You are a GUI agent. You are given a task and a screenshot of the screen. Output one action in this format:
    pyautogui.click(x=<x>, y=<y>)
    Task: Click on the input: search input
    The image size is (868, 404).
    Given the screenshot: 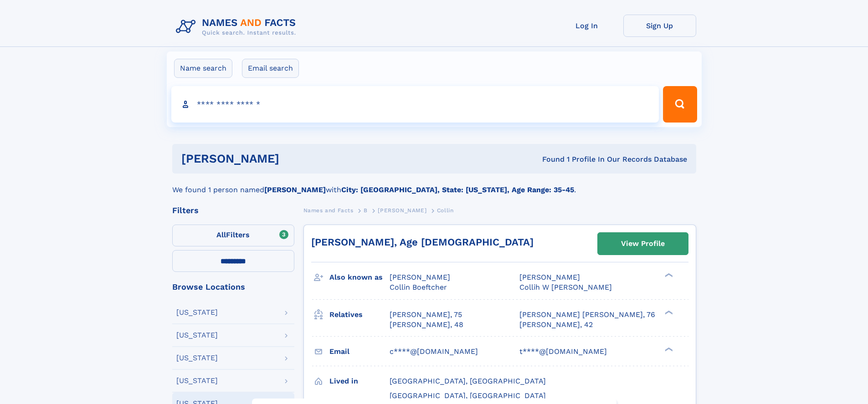 What is the action you would take?
    pyautogui.click(x=415, y=105)
    